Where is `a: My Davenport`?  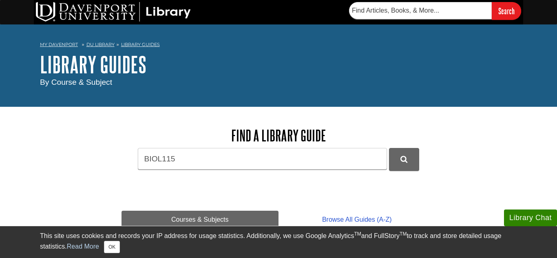
a: My Davenport is located at coordinates (59, 44).